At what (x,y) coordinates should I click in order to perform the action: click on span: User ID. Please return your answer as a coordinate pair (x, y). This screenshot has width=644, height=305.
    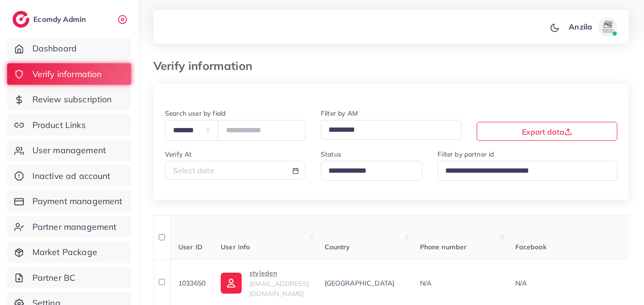
    Looking at the image, I should click on (190, 247).